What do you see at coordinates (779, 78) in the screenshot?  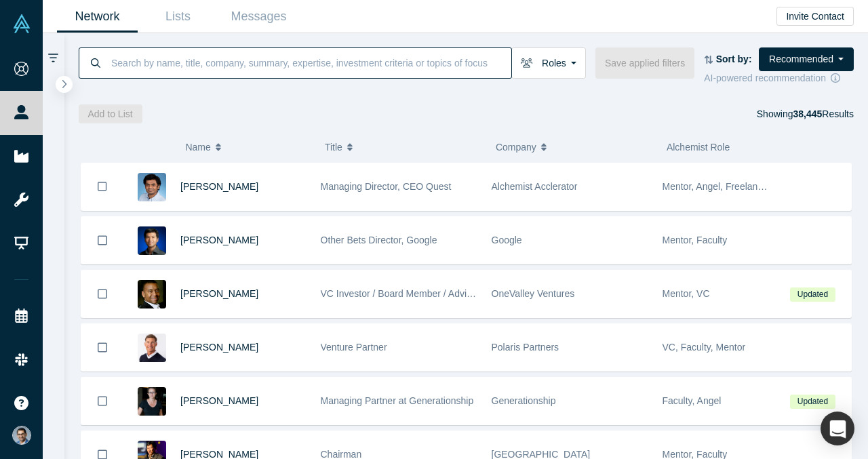 I see `div: AI-powered recommendation` at bounding box center [779, 78].